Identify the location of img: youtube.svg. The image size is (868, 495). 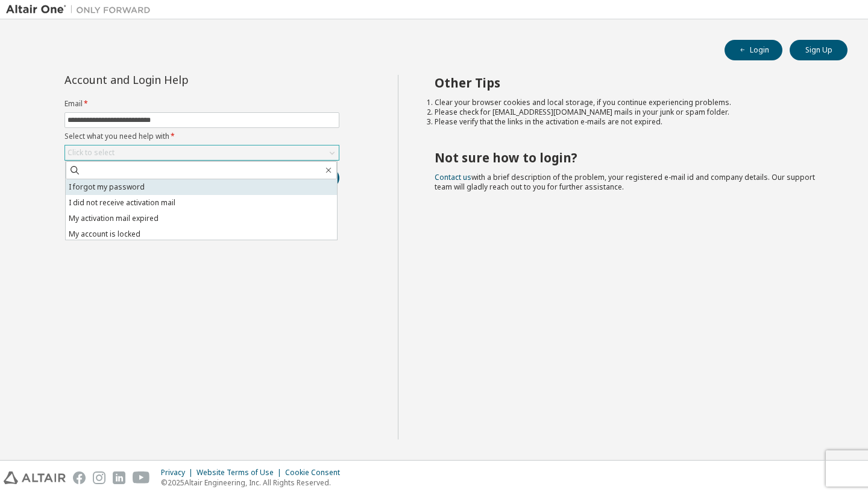
(141, 477).